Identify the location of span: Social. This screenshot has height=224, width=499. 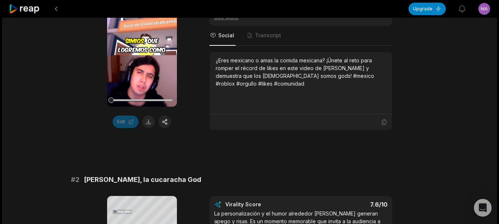
(226, 35).